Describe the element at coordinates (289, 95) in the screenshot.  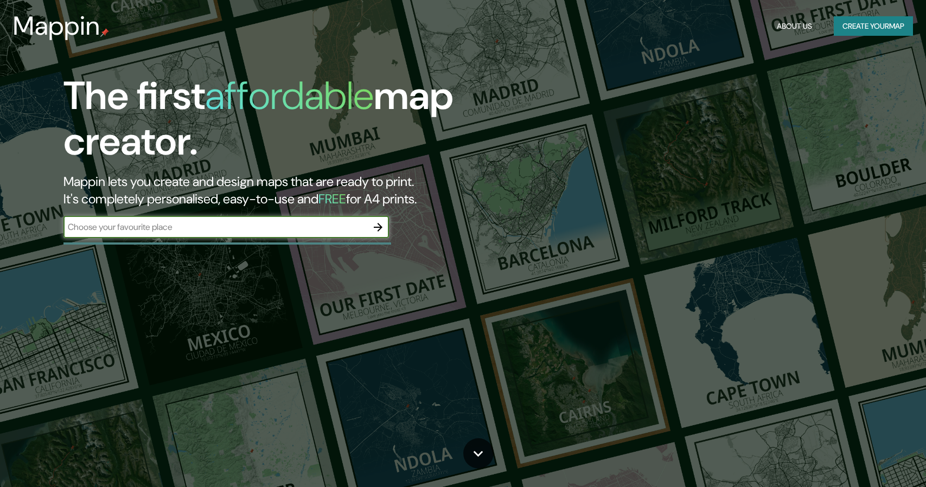
I see `h1: affordable` at that location.